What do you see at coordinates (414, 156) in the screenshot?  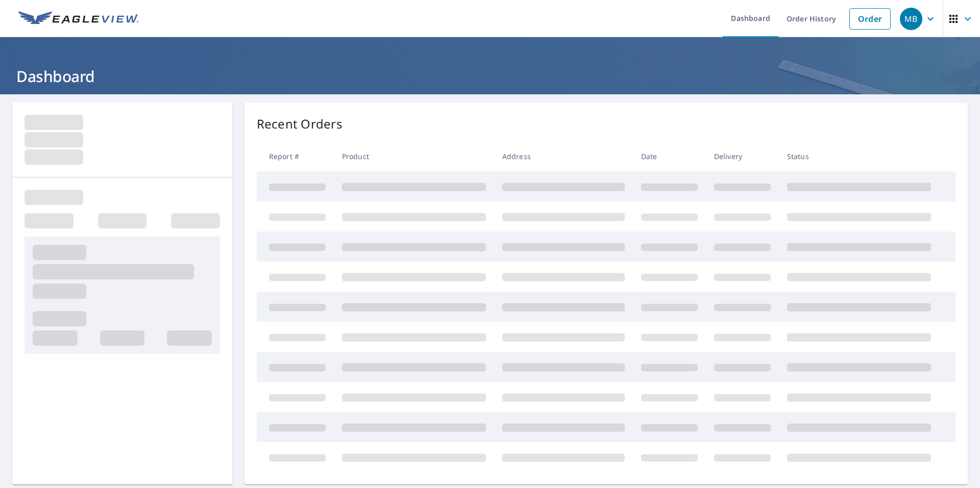 I see `th: Product` at bounding box center [414, 156].